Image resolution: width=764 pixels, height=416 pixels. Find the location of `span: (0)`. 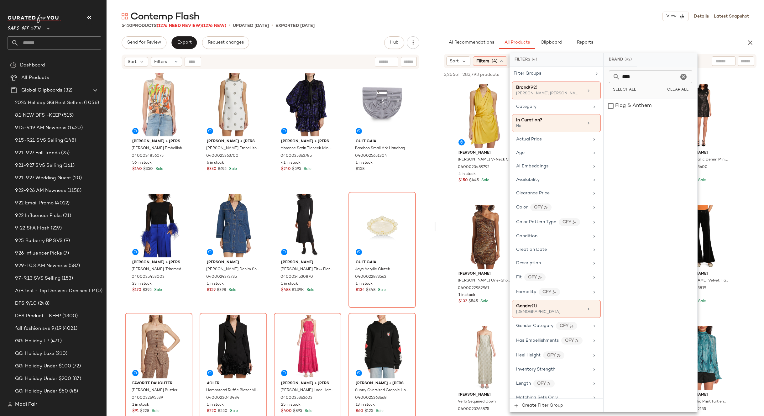

span: (0) is located at coordinates (98, 291).